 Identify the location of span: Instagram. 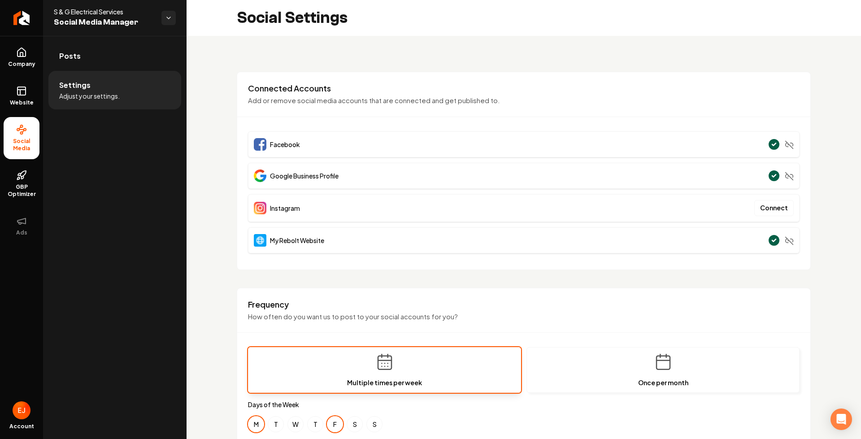
(285, 208).